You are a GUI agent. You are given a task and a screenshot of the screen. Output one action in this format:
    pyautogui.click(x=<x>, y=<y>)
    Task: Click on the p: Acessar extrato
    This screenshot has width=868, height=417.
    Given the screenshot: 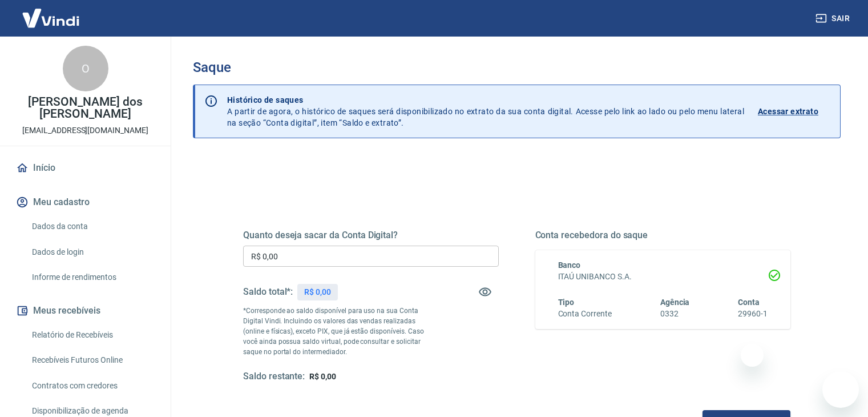 What is the action you would take?
    pyautogui.click(x=788, y=111)
    